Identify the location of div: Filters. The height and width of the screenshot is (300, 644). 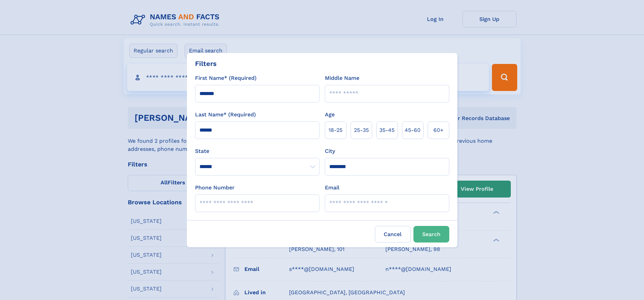
(206, 63).